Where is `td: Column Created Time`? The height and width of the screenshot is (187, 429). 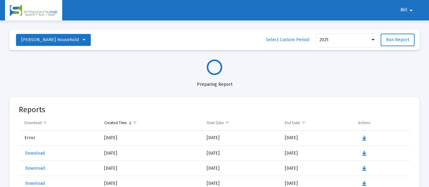 td: Column Created Time is located at coordinates (151, 123).